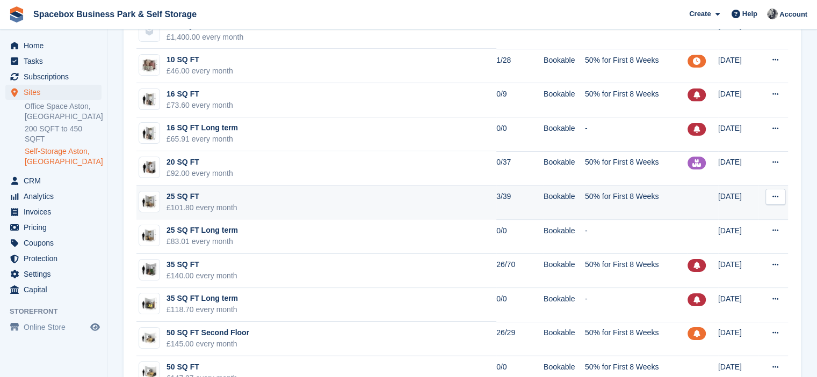  Describe the element at coordinates (17, 14) in the screenshot. I see `img: stora-icon-8386f47178a22dfd0bd8f6a31ec36ba5ce8667c1dd55bd0f319d3a0aa187defe.svg` at that location.